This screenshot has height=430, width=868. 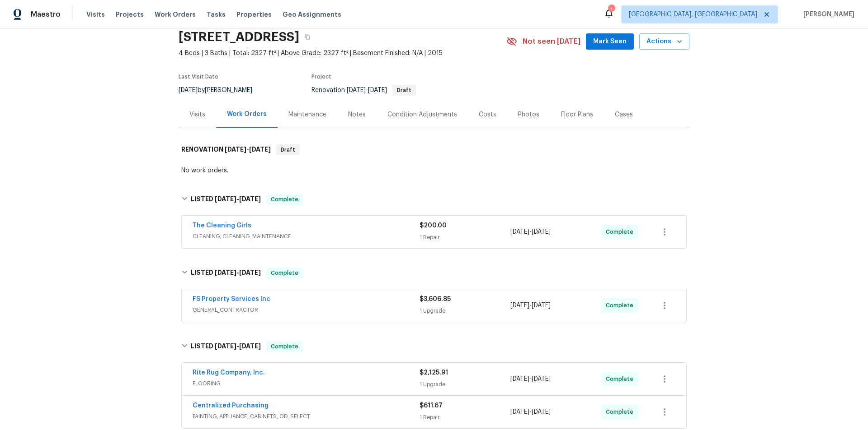 I want to click on span: $200.00, so click(x=433, y=226).